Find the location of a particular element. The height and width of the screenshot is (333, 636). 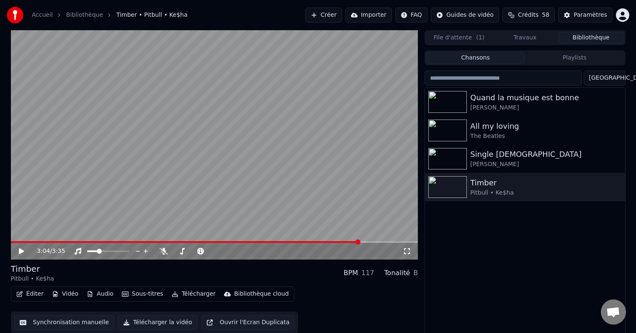

button: Importer is located at coordinates (369, 15).